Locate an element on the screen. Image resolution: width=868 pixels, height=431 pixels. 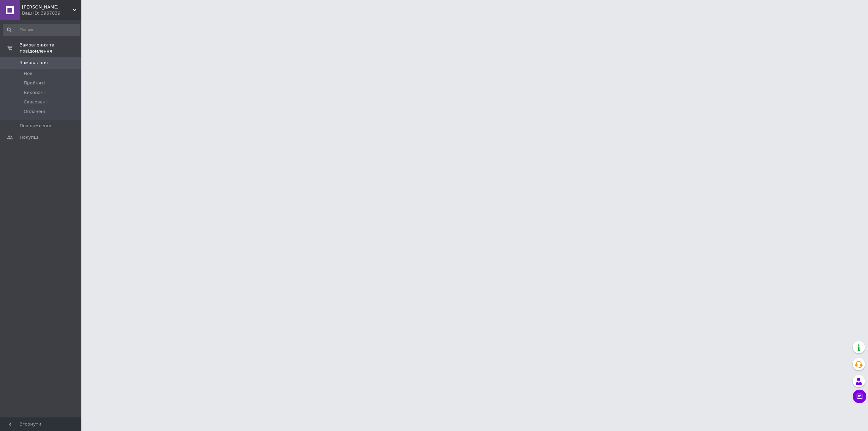
input: Пошук is located at coordinates (42, 30).